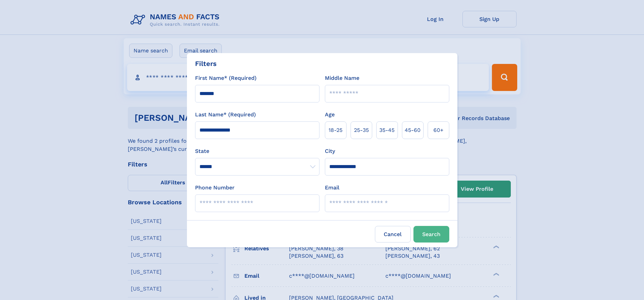 This screenshot has height=300, width=644. What do you see at coordinates (226, 78) in the screenshot?
I see `label: First Name* (Required)` at bounding box center [226, 78].